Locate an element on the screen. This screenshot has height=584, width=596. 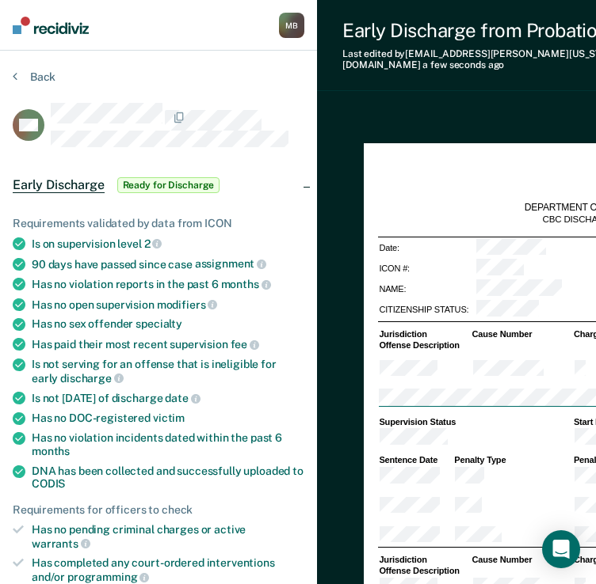
div: Has completed any court-ordered interventions and/or is located at coordinates (168, 570).